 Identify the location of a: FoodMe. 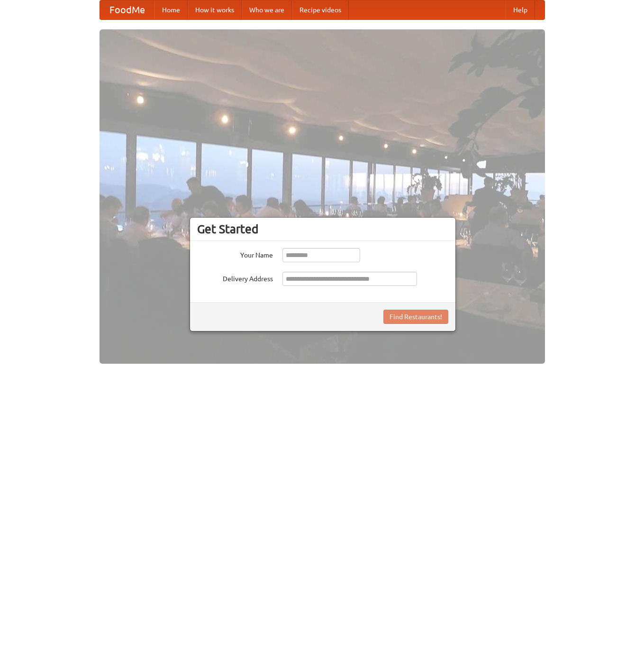
(127, 10).